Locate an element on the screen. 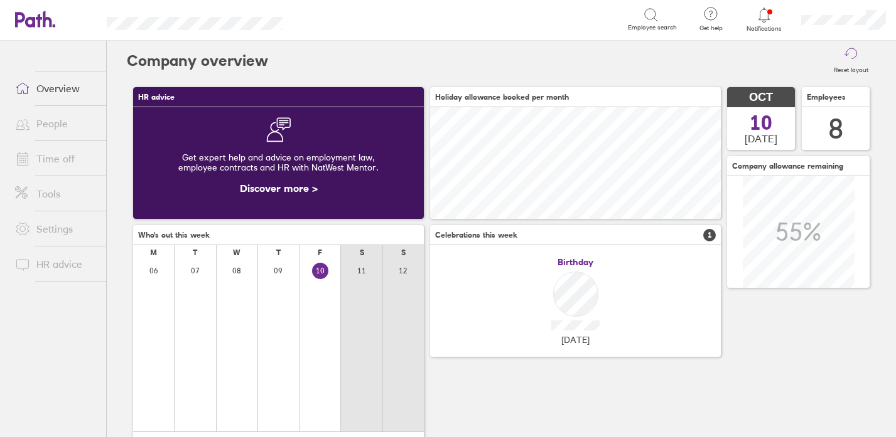 Image resolution: width=896 pixels, height=437 pixels. div: Search is located at coordinates (332, 19).